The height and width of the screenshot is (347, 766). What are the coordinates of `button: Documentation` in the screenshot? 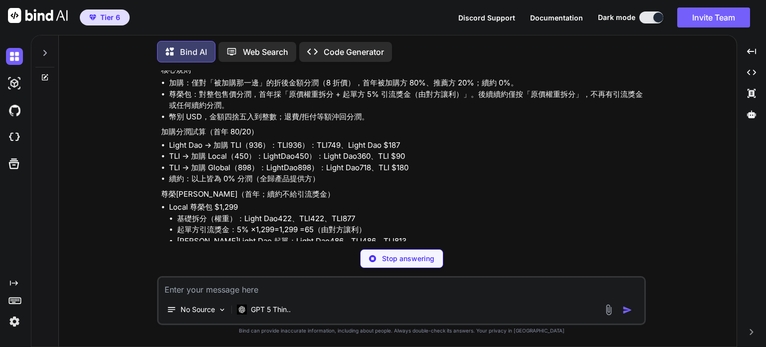 It's located at (556, 17).